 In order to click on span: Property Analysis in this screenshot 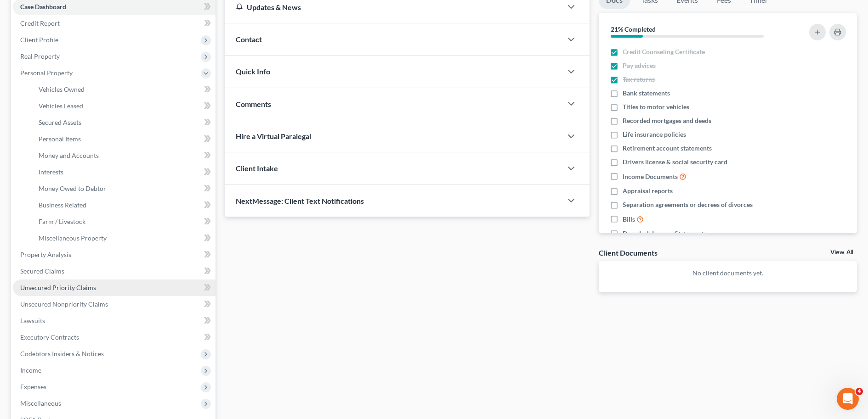, I will do `click(46, 255)`.